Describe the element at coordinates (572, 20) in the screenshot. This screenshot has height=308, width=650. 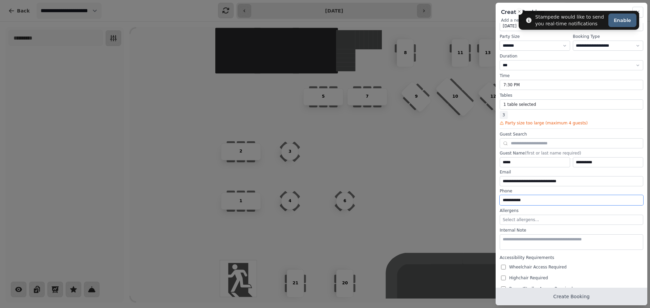
I see `p: Add a new booking to the day planner` at that location.